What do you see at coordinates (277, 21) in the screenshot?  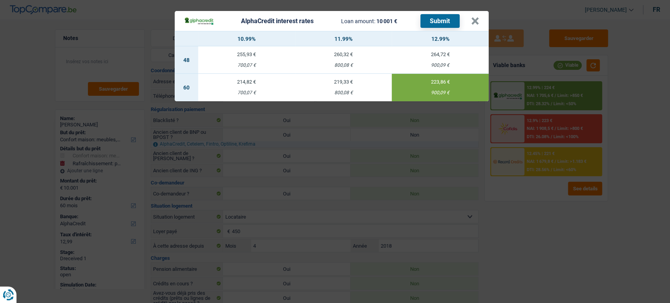 I see `div: AlphaCredit interest rates` at bounding box center [277, 21].